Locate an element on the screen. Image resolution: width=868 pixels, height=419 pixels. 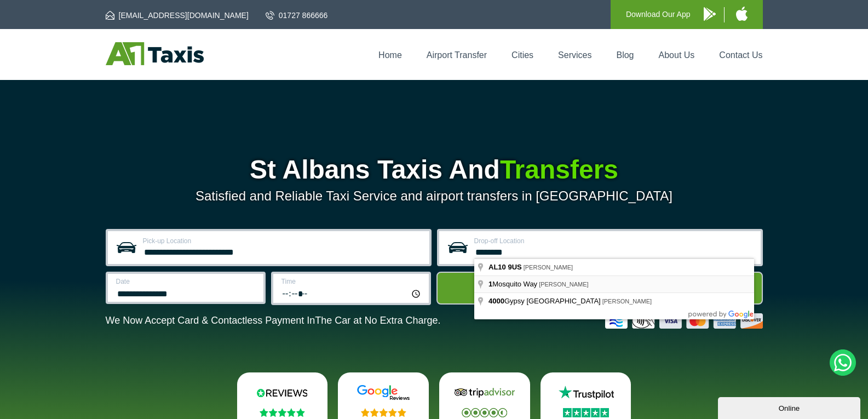
a: 01727 866666 is located at coordinates (297, 15).